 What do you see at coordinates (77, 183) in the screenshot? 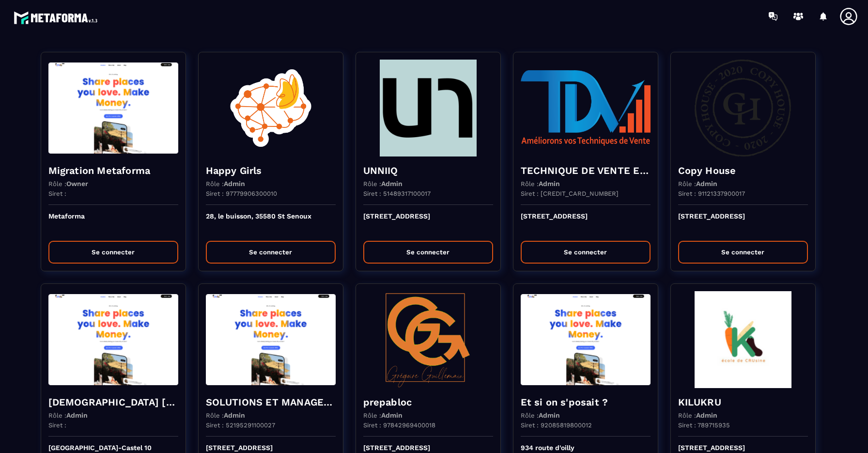
I see `span: Owner` at bounding box center [77, 183].